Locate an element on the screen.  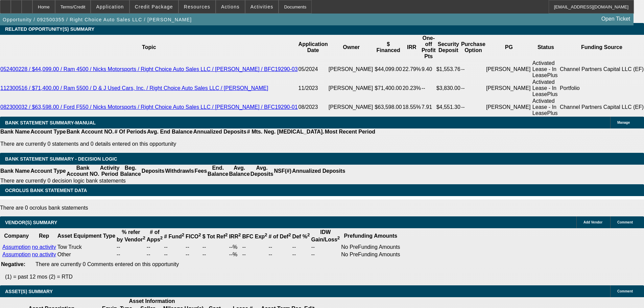
b: # Fund is located at coordinates (174, 236).